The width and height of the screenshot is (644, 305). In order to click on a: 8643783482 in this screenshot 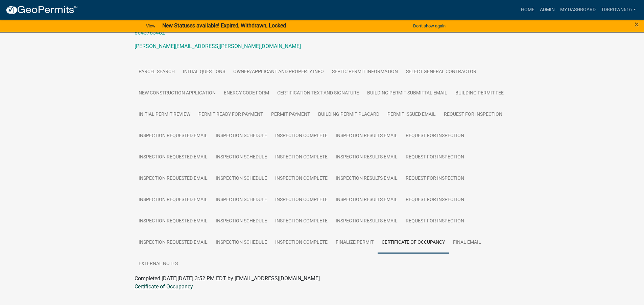, I will do `click(150, 32)`.